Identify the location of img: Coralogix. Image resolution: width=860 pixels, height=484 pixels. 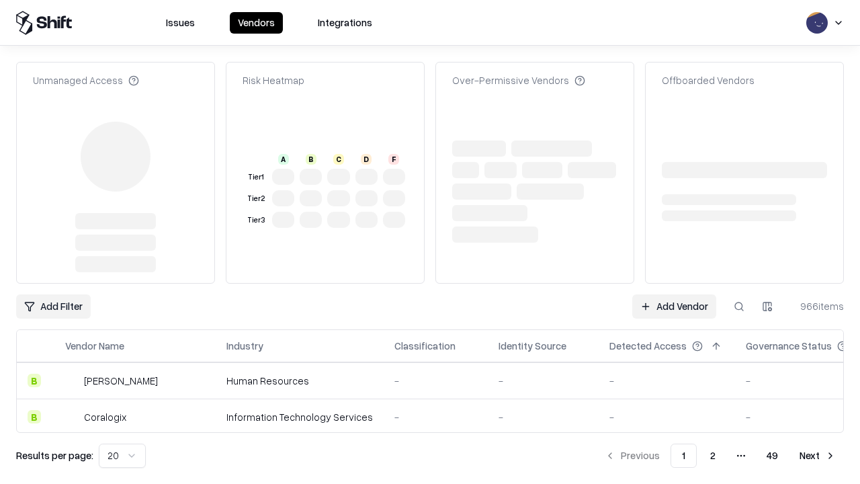
(72, 416).